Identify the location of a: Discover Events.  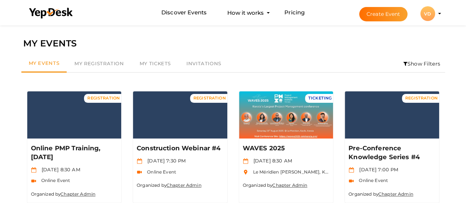
(184, 13).